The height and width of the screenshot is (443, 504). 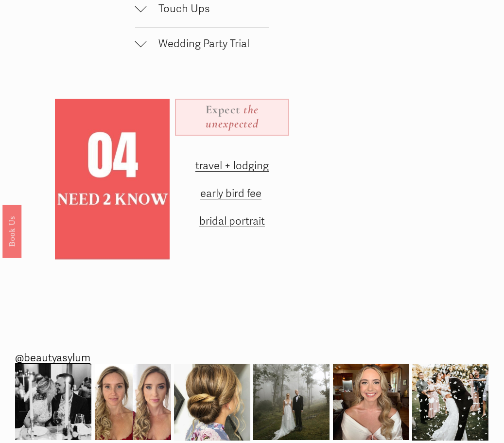 What do you see at coordinates (234, 117) in the screenshot?
I see `em: the unexpected` at bounding box center [234, 117].